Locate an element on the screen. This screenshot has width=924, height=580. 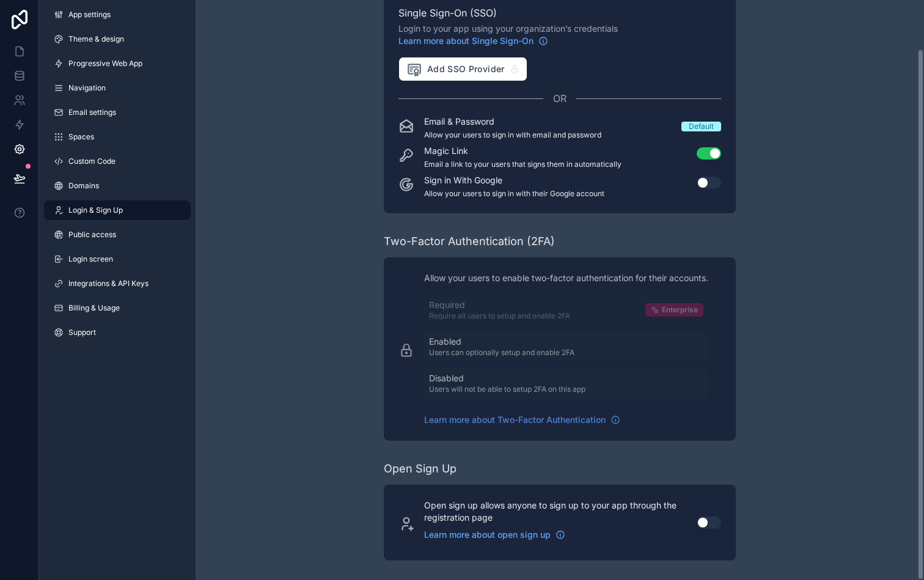
span: Custom Code is located at coordinates (92, 161).